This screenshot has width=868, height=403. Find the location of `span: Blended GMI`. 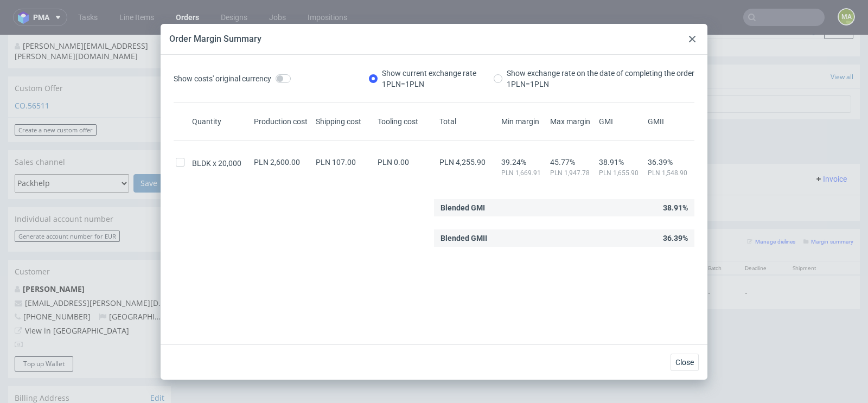

span: Blended GMI is located at coordinates (463, 208).